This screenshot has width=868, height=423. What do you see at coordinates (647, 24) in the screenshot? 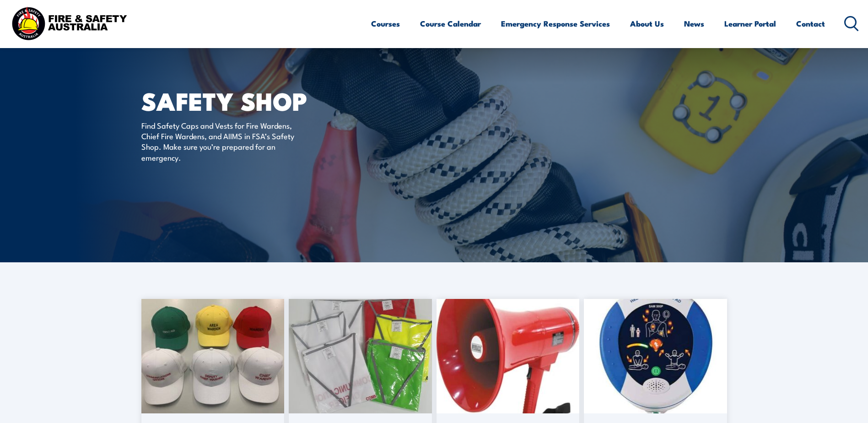
I see `a: About Us` at bounding box center [647, 24].